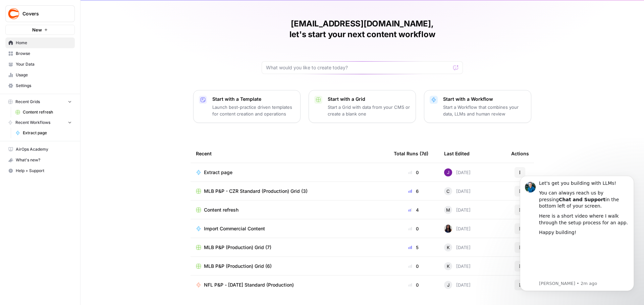 The image size is (644, 305). Describe the element at coordinates (40, 160) in the screenshot. I see `button: What's new?` at that location.